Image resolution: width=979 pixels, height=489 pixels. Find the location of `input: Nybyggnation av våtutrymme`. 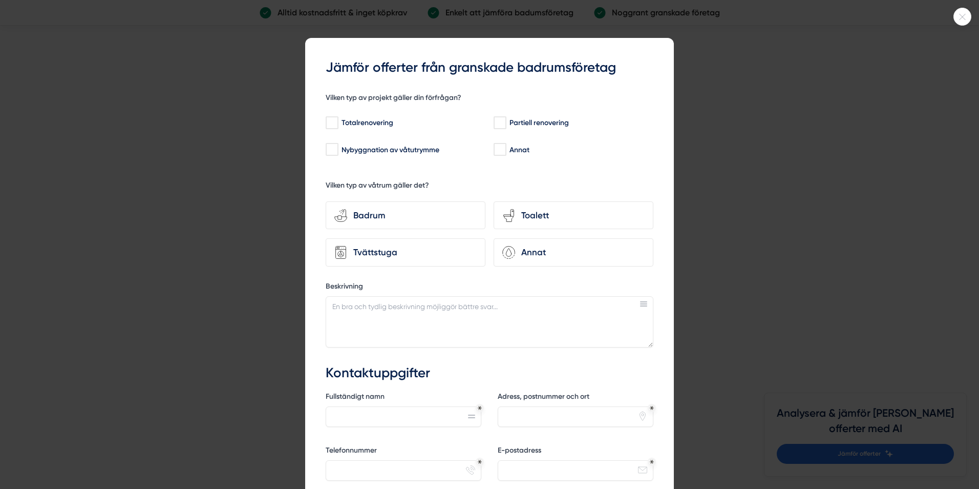

input: Nybyggnation av våtutrymme is located at coordinates (331, 150).